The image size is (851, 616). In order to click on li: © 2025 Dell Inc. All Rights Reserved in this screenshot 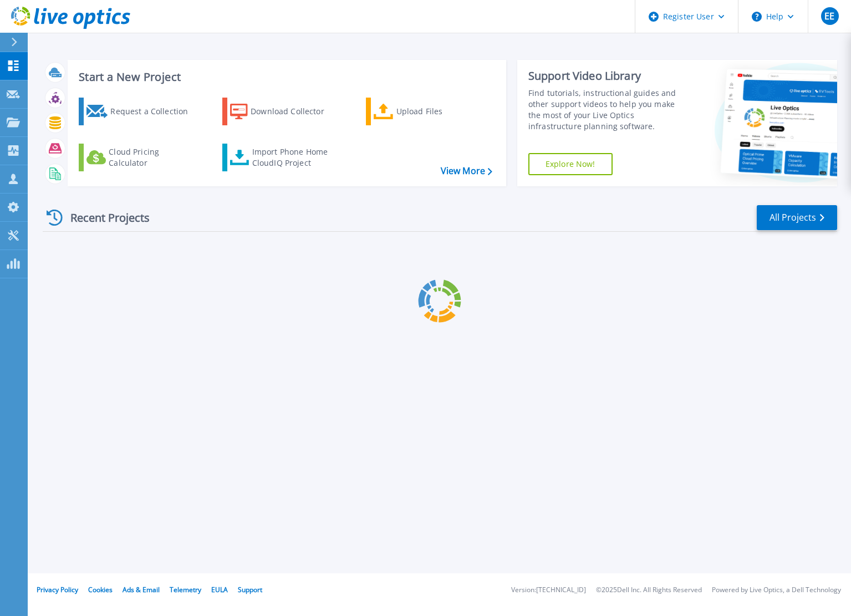, I will do `click(649, 590)`.